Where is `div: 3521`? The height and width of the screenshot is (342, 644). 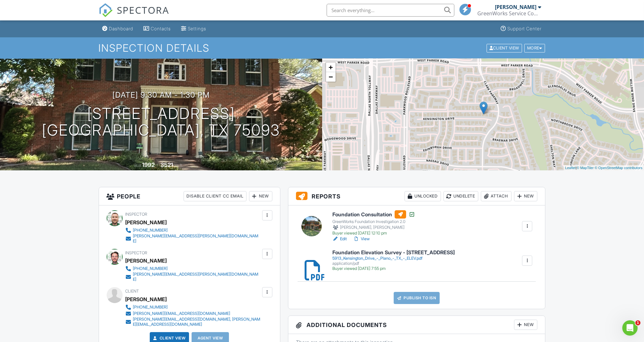 div: 3521 is located at coordinates (166, 165).